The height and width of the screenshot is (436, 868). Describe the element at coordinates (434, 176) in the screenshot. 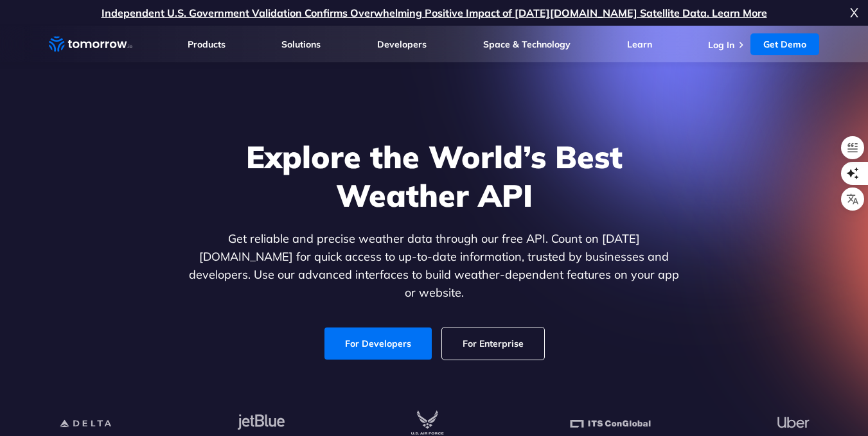

I see `h1: Explore the World’s Best Weather API` at that location.